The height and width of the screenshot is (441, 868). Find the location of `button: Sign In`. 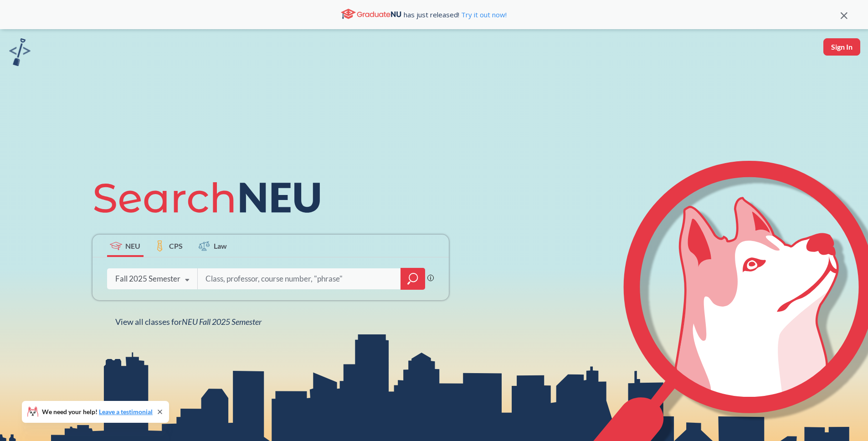

button: Sign In is located at coordinates (842, 47).